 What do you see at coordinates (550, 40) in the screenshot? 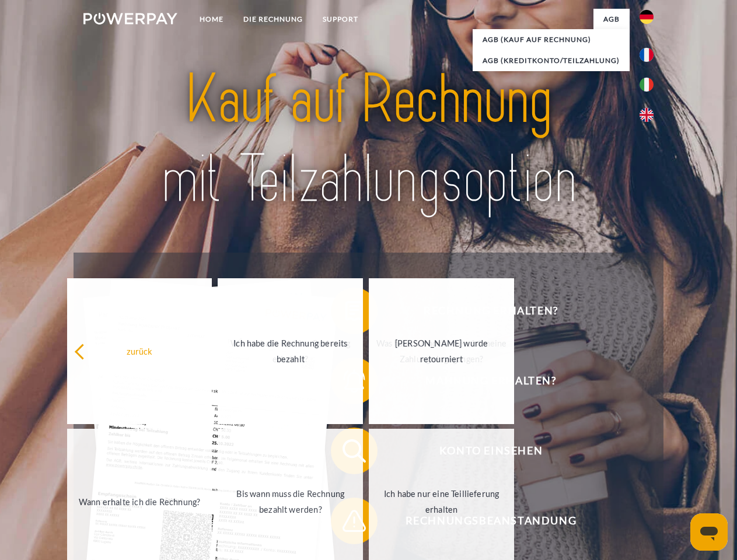
I see `a: AGB (Kauf auf Rechnung)` at bounding box center [550, 40].